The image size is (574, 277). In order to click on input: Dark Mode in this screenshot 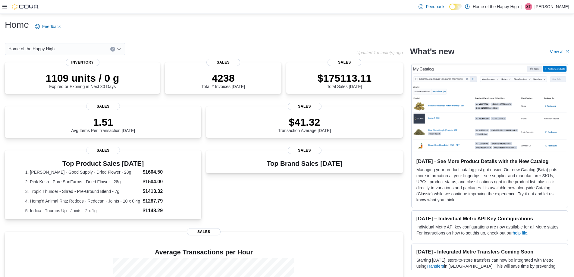, I will do `click(455, 7)`.